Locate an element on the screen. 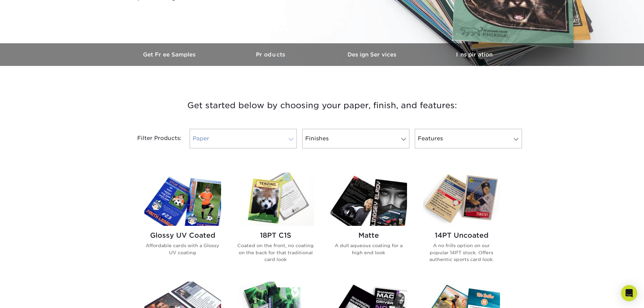 This screenshot has height=308, width=644. p: Affordable cards with a Glossy UV coating is located at coordinates (183, 249).